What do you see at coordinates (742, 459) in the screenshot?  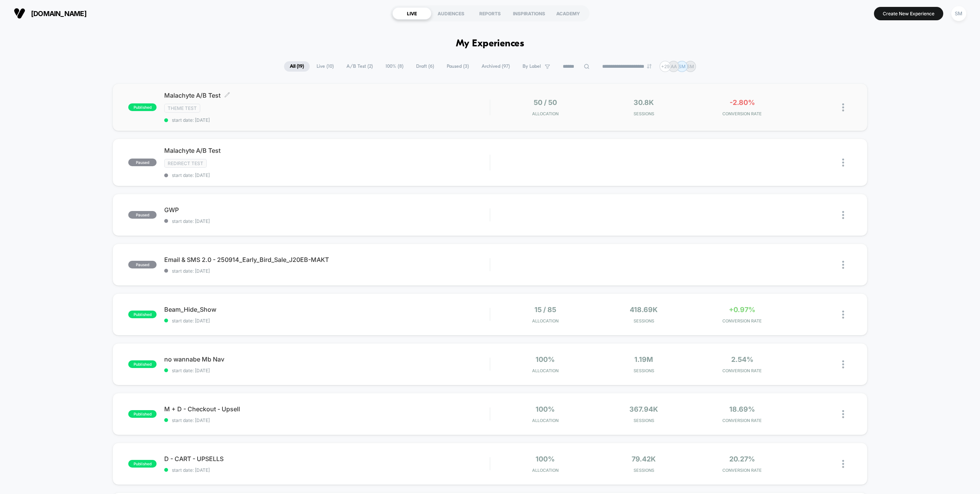 I see `span: 20.27%` at bounding box center [742, 459].